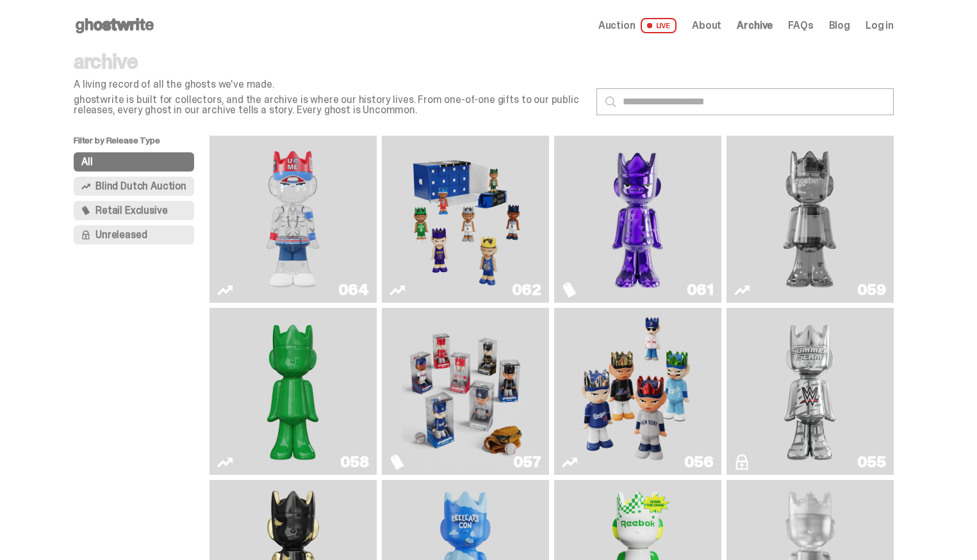 The width and height of the screenshot is (977, 560). I want to click on div: 062, so click(526, 290).